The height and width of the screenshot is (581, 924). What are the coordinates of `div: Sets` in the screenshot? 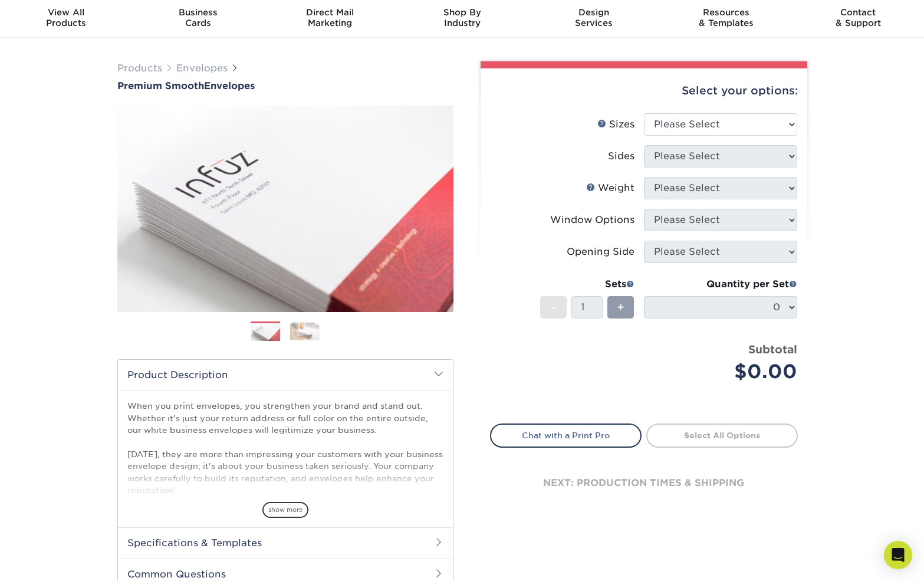 It's located at (587, 285).